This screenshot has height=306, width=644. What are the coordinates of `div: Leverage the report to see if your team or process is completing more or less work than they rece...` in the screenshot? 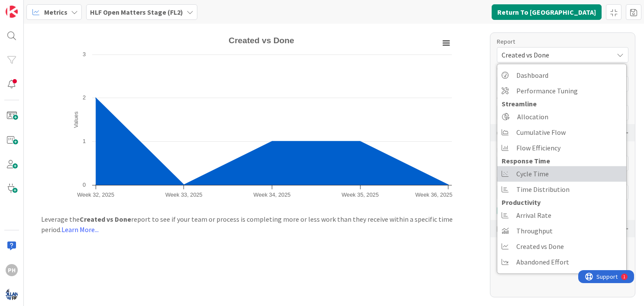 It's located at (261, 224).